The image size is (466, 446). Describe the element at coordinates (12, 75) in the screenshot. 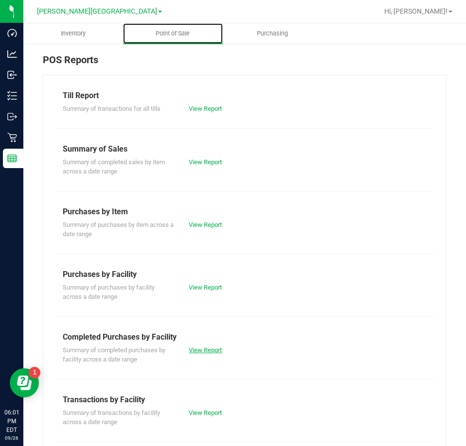

I see `inline-svg: Inbound` at that location.